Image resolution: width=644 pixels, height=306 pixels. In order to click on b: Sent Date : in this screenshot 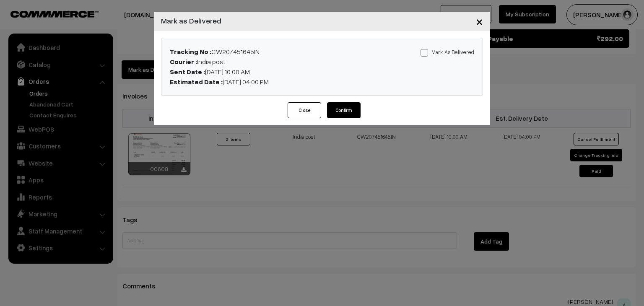, I will do `click(187, 71)`.